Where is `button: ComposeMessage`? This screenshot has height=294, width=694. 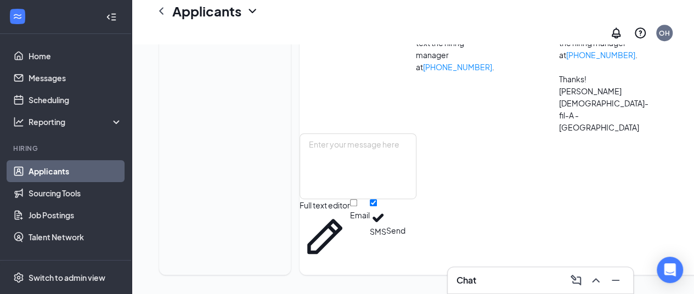
button: ComposeMessage is located at coordinates (576, 280).